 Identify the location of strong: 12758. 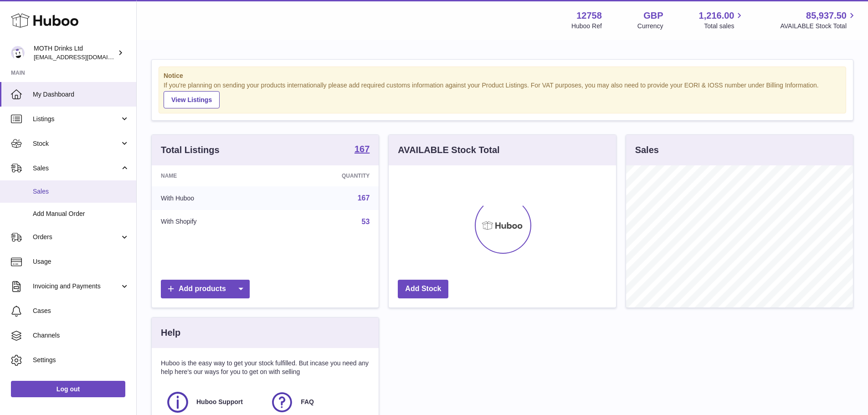
(589, 16).